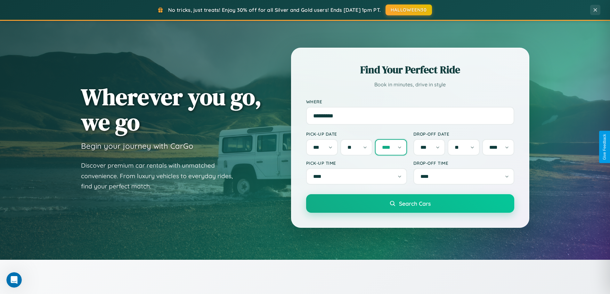 The height and width of the screenshot is (294, 610). Describe the element at coordinates (161, 176) in the screenshot. I see `p: Discover premium car rentals with unmatched convenience. From luxury vehicles to everyday rides, ...` at that location.